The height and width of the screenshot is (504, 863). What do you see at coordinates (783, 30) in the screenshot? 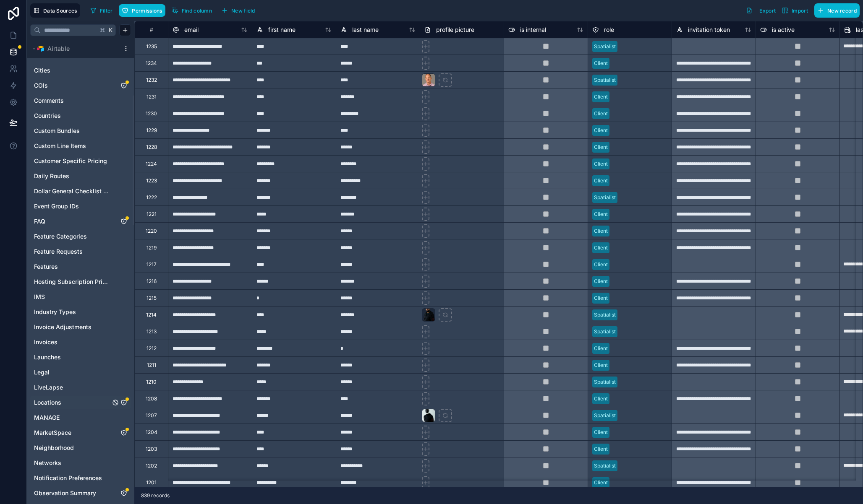
I see `span: is active` at bounding box center [783, 30].